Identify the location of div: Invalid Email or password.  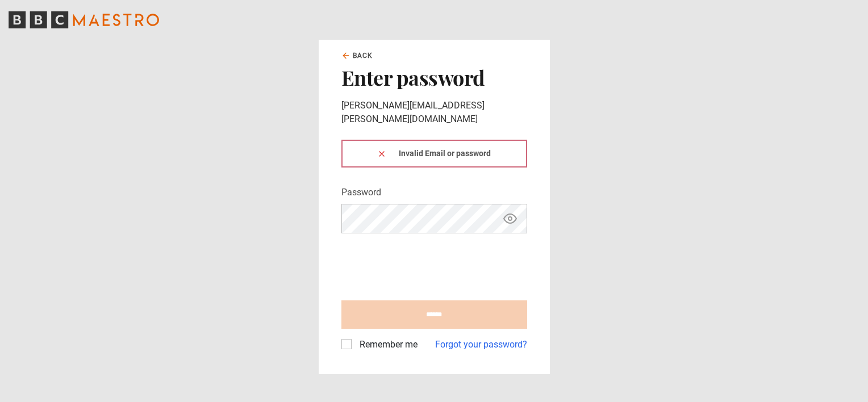
(434, 153).